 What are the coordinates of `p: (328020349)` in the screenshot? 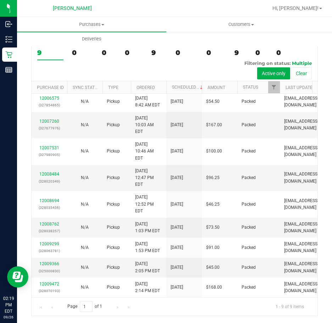 It's located at (49, 181).